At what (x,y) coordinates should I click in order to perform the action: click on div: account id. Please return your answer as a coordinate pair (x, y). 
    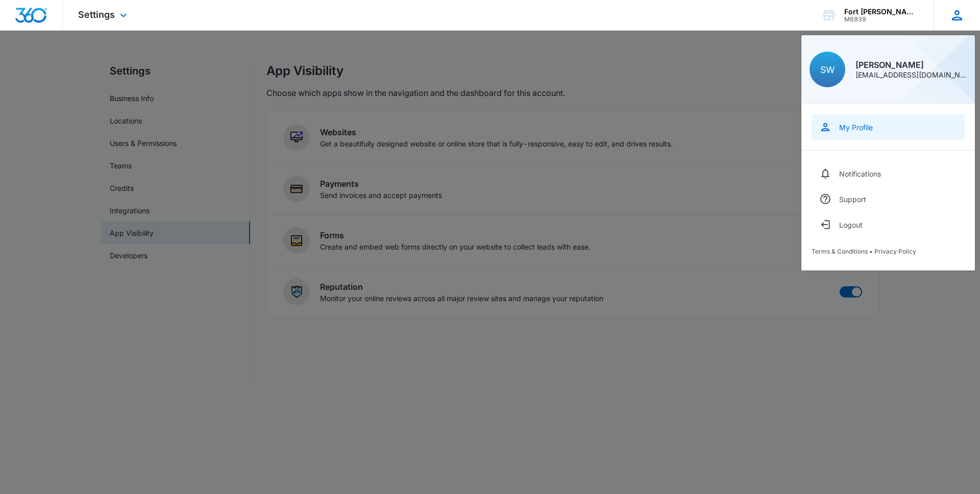
    Looking at the image, I should click on (881, 19).